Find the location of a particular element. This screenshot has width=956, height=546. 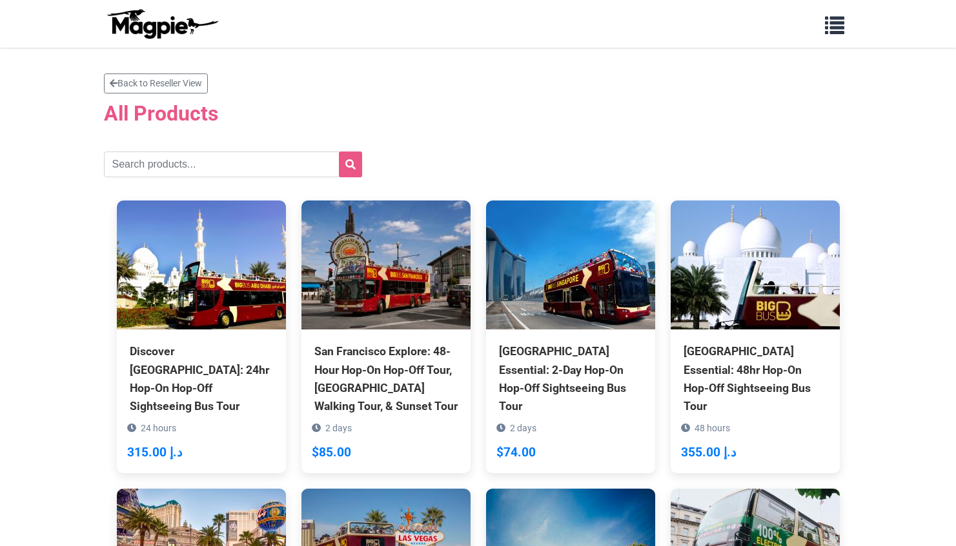

img: Discover Abu Dhabi: 24hr Hop-On Hop-Off Sightseeing Bus Tour is located at coordinates (201, 265).